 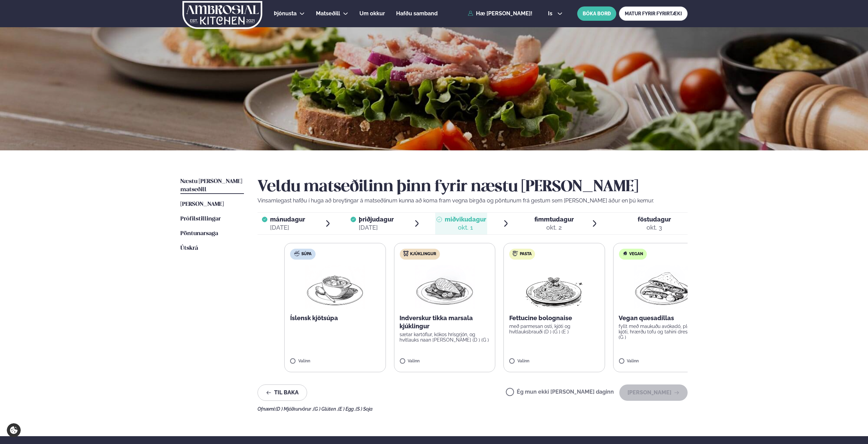 What do you see at coordinates (526, 254) in the screenshot?
I see `span: Pasta` at bounding box center [526, 254].